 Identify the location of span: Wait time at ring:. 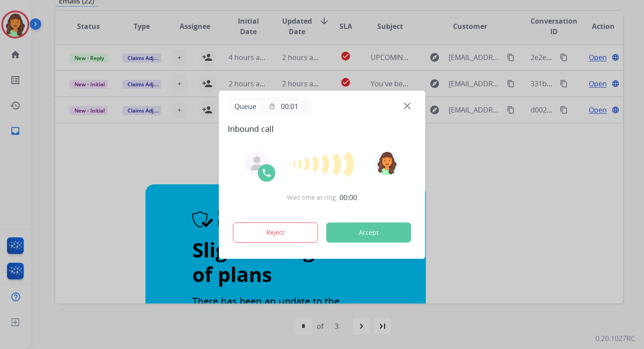
(312, 197).